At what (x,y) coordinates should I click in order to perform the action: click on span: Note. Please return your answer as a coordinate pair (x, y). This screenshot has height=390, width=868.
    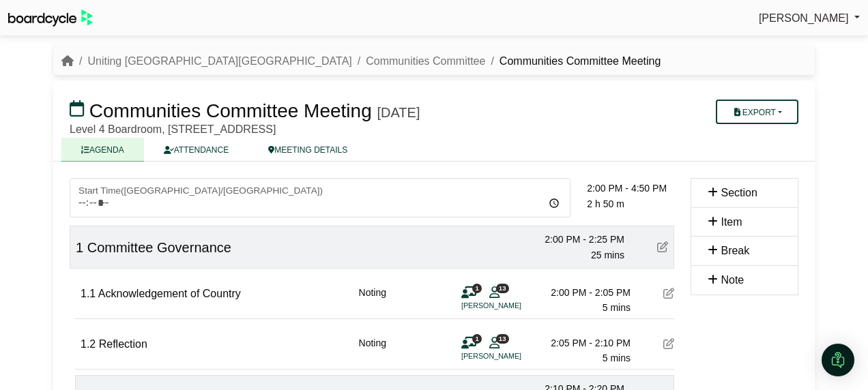
    Looking at the image, I should click on (732, 279).